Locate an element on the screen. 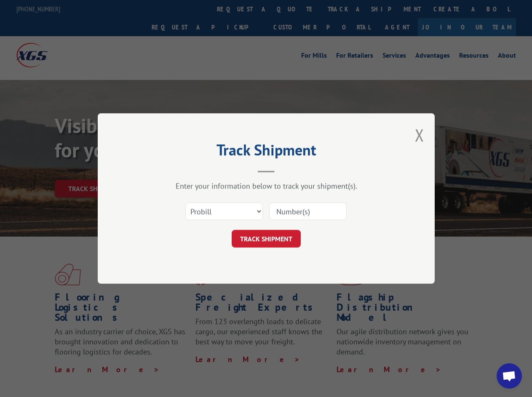  button: Close modal is located at coordinates (420, 135).